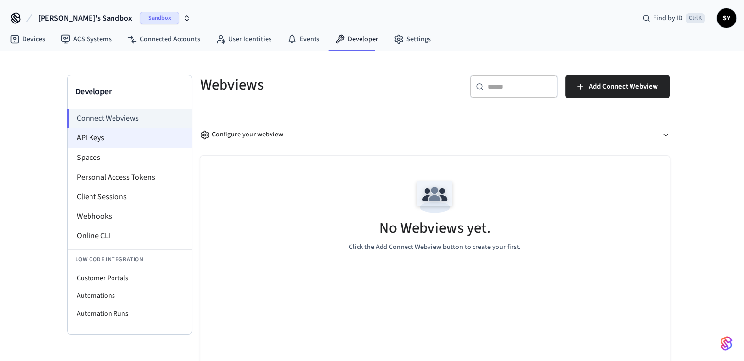 This screenshot has height=361, width=744. Describe the element at coordinates (130, 259) in the screenshot. I see `li: Low Code Integration` at that location.